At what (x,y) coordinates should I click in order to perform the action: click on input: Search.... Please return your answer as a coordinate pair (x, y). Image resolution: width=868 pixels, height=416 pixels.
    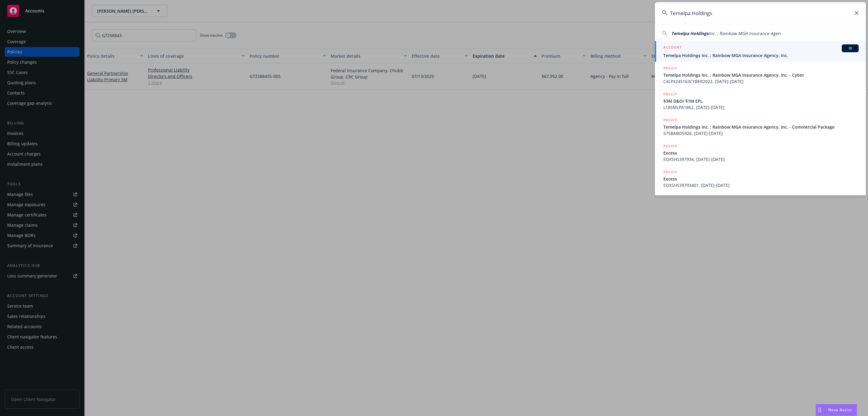
    Looking at the image, I should click on (760, 13).